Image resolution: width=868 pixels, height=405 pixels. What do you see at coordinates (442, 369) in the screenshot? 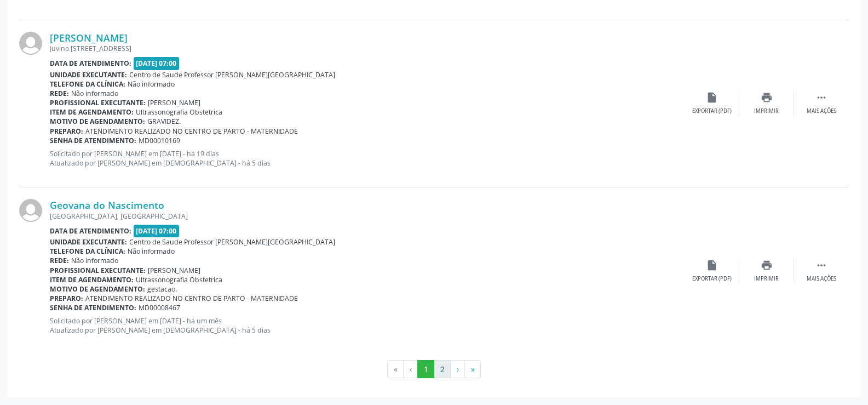
I see `button: Go to page 2` at bounding box center [442, 369].